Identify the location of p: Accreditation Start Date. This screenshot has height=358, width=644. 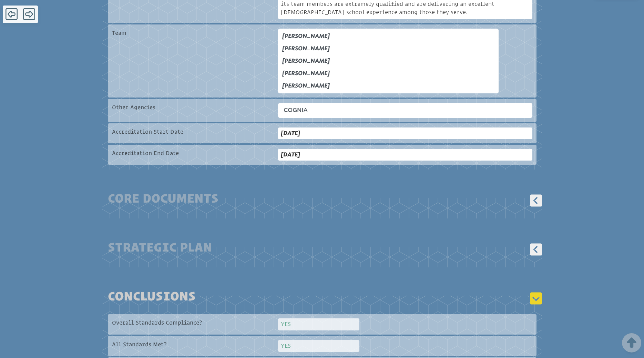
(180, 131).